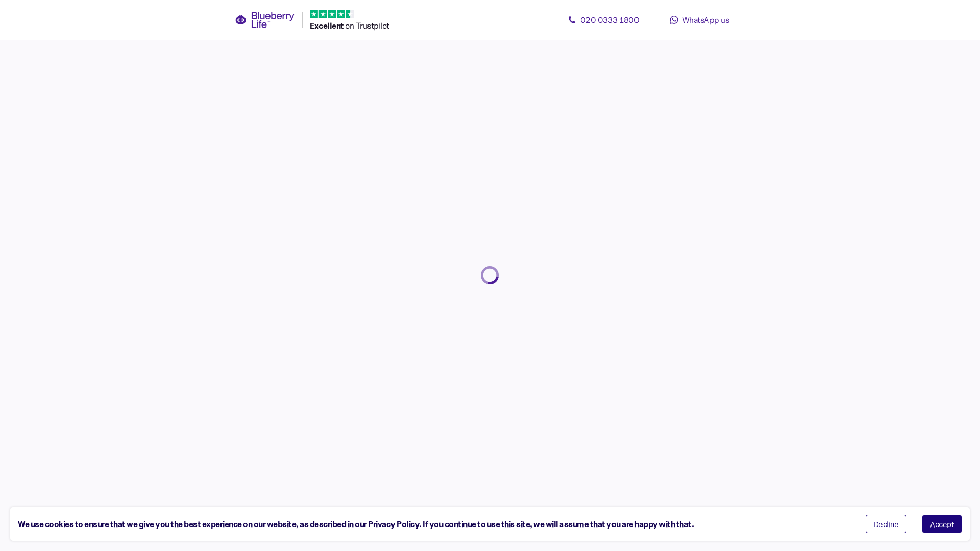  I want to click on span: Accept, so click(942, 523).